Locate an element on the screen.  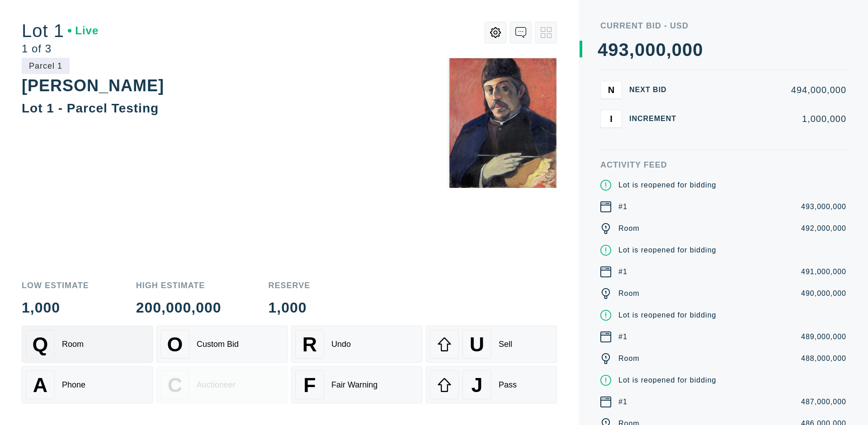
span: C is located at coordinates (175, 385).